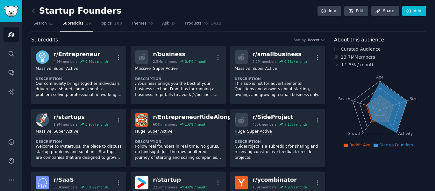  What do you see at coordinates (380, 77) in the screenshot?
I see `tspan: Age` at bounding box center [380, 77].